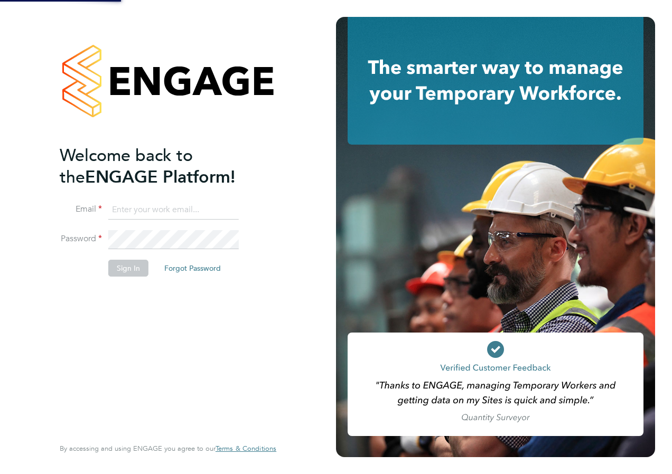 The width and height of the screenshot is (672, 474). What do you see at coordinates (163, 166) in the screenshot?
I see `h2: ENGAGE Platform!` at bounding box center [163, 166].